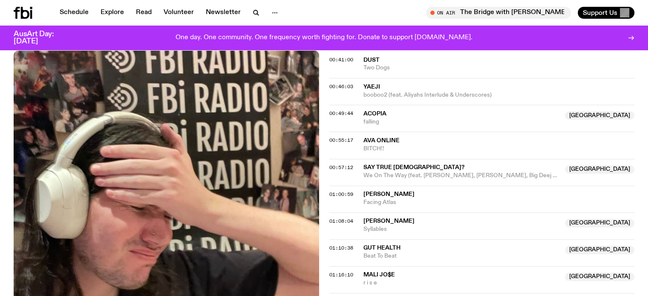 The height and width of the screenshot is (296, 648). What do you see at coordinates (74, 13) in the screenshot?
I see `a: Schedule` at bounding box center [74, 13].